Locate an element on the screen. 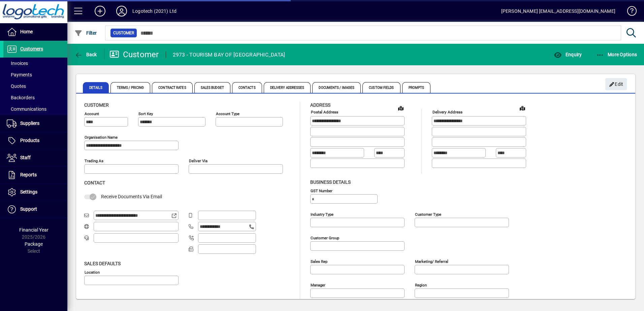 The height and width of the screenshot is (311, 644). button: Edit is located at coordinates (616, 84).